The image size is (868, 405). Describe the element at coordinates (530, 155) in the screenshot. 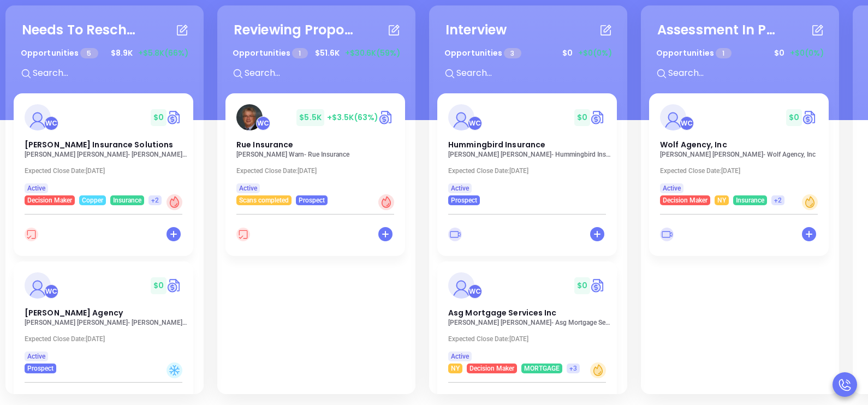

I see `p: Geoffrey Ferland - Hummingbird Insurance` at that location.